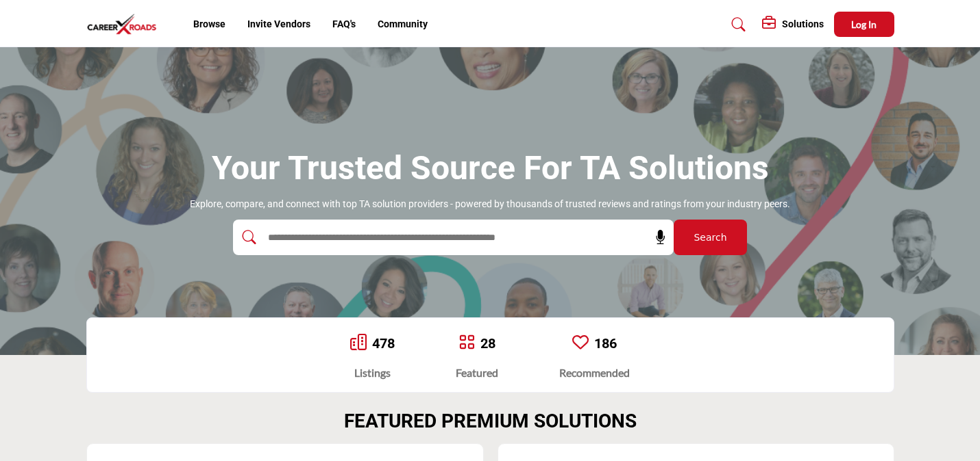 This screenshot has height=461, width=980. Describe the element at coordinates (709, 237) in the screenshot. I see `span: Search` at that location.